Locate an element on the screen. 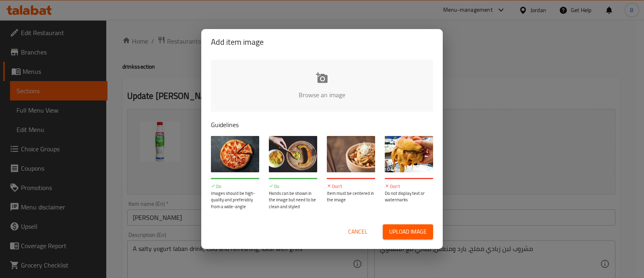 The height and width of the screenshot is (278, 644). p: Do not display text or watermarks is located at coordinates (409, 197).